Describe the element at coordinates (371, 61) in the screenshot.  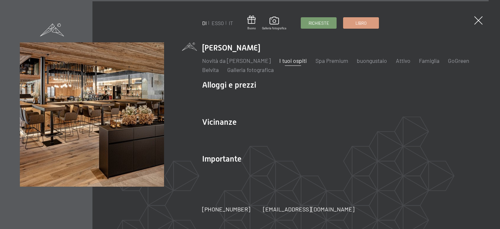
I see `font: buongustaio` at that location.